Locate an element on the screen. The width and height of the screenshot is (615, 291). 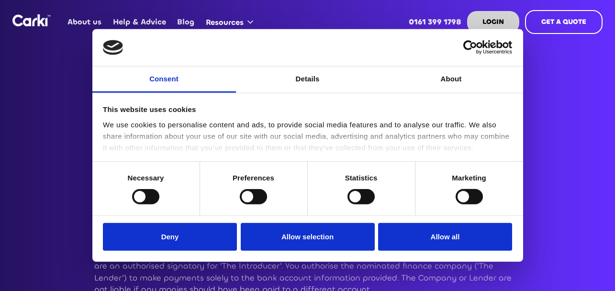
div: We use cookies to personalise content and ads, to provide social media features and to analyse ou... is located at coordinates (307, 136).